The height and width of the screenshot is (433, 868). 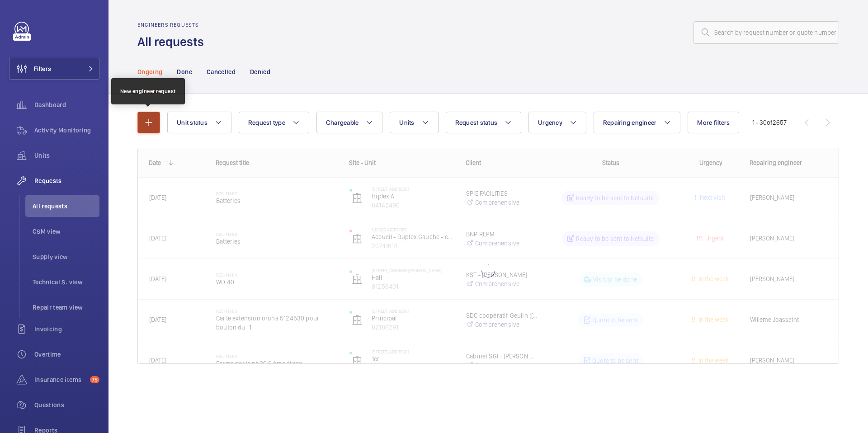 I want to click on button: Chargeable, so click(x=349, y=123).